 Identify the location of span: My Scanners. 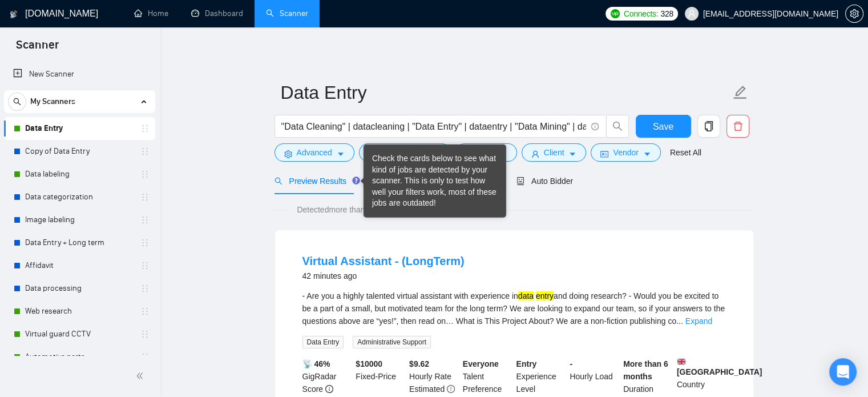
(52, 101).